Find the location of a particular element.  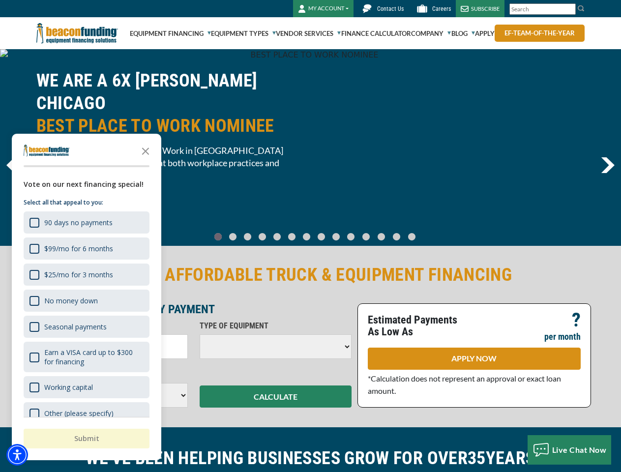

a: Clear search text is located at coordinates (569, 9).